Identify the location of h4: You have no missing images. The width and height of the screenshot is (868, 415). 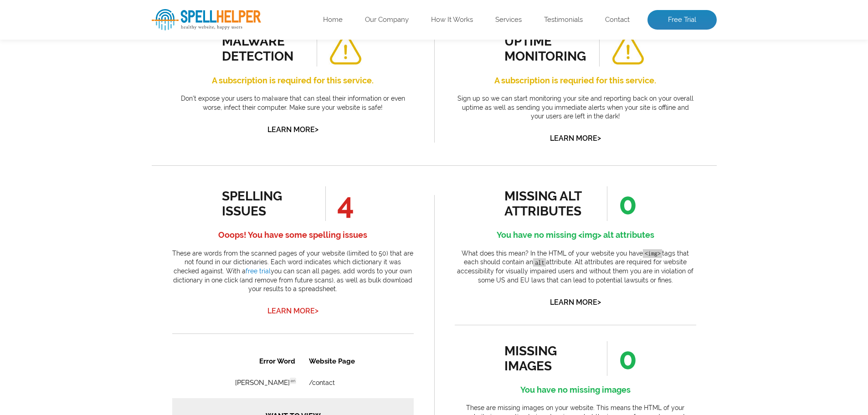
(575, 390).